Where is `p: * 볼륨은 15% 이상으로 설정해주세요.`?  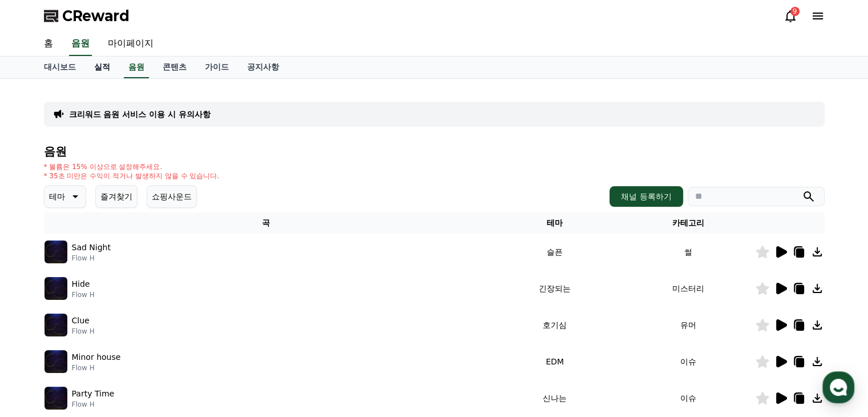 p: * 볼륨은 15% 이상으로 설정해주세요. is located at coordinates (132, 167).